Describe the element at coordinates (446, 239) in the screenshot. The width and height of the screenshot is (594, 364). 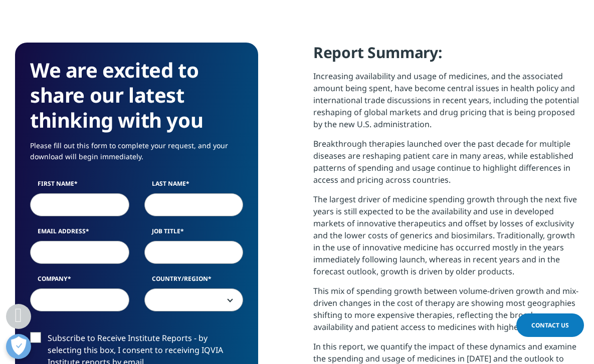
I see `p: The largest driver of medicine spending growth through the next five years is still expected to b...` at that location.